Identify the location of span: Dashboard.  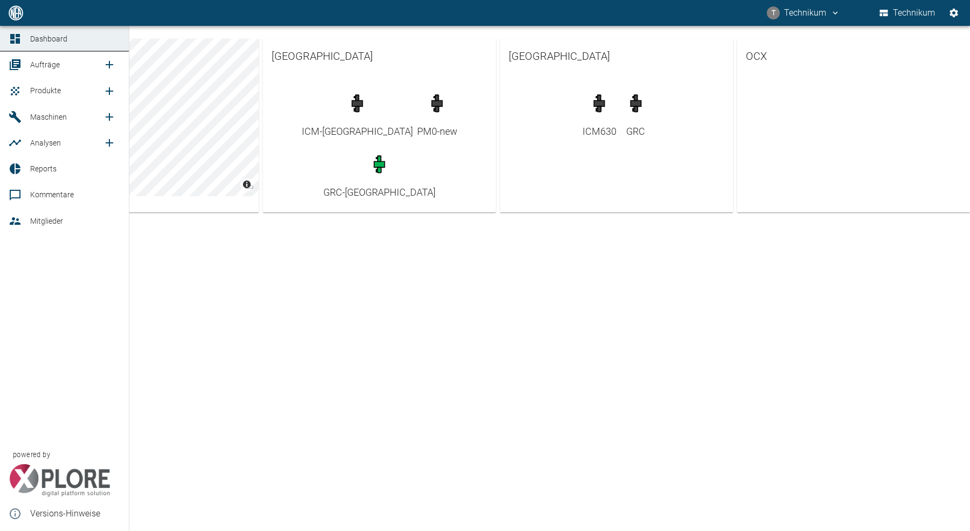
(49, 39).